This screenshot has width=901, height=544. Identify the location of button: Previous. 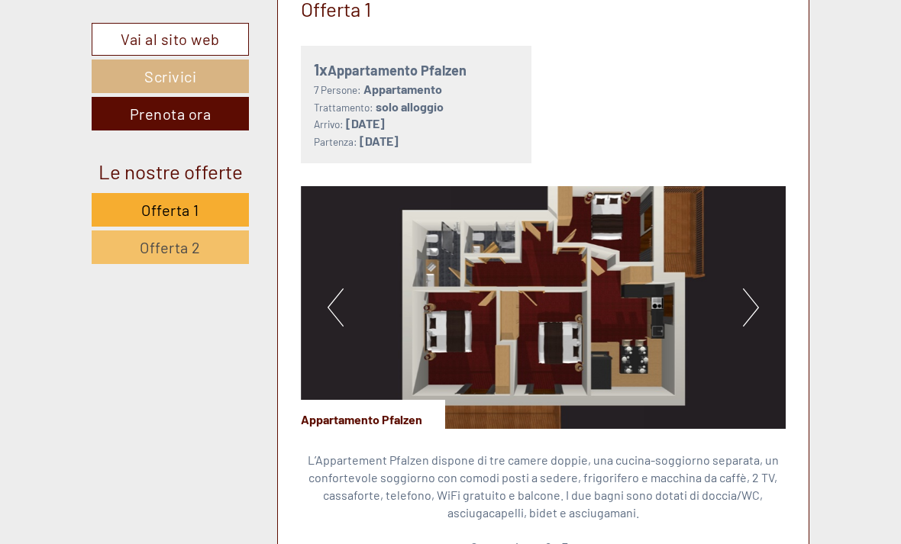
(335, 308).